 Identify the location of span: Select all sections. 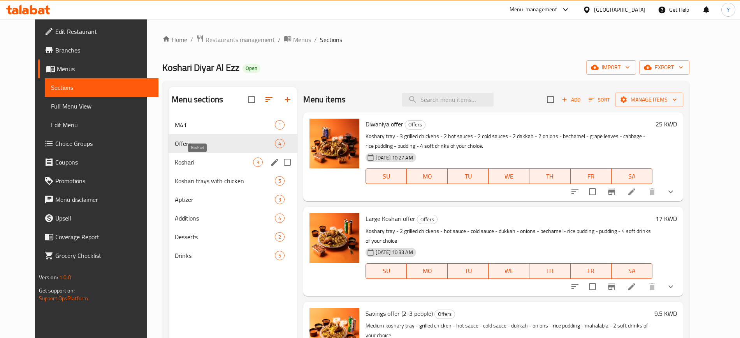
(251, 100).